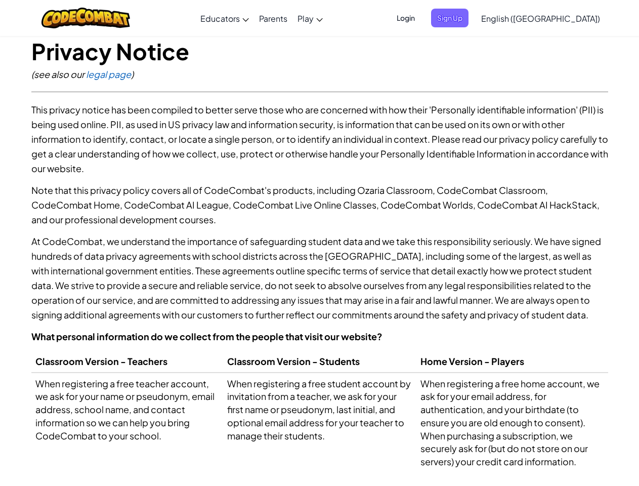  What do you see at coordinates (127, 422) in the screenshot?
I see `td: When registering a free teacher account, we ask for your name or pseudonym, email address, school...` at bounding box center [127, 422].